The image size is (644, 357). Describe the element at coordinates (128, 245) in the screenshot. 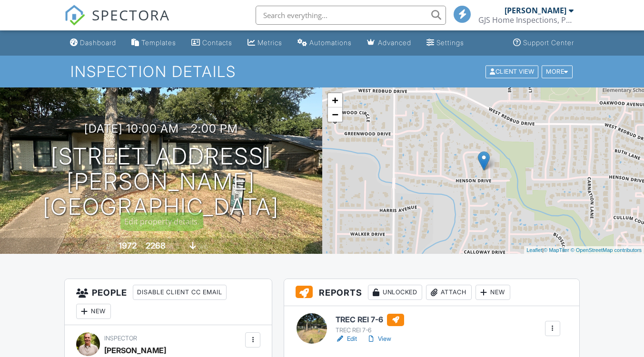

I see `div: 1972` at that location.